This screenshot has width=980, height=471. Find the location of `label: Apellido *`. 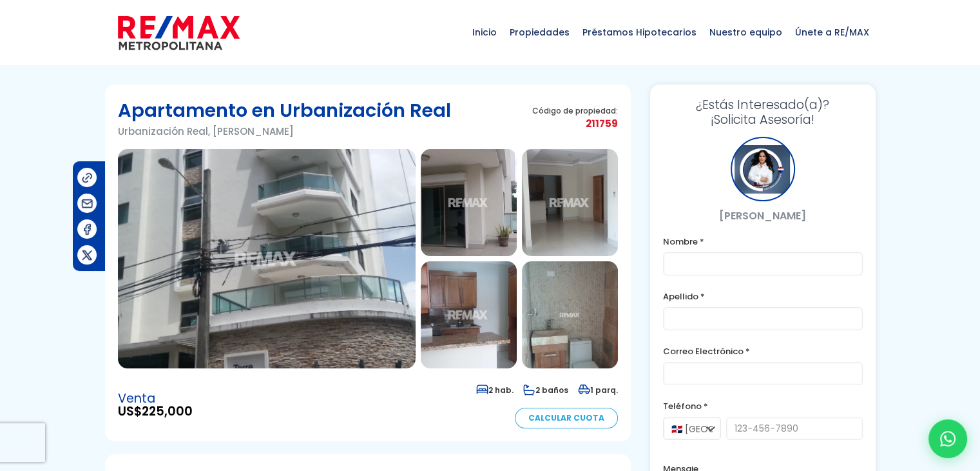

label: Apellido * is located at coordinates (763, 296).